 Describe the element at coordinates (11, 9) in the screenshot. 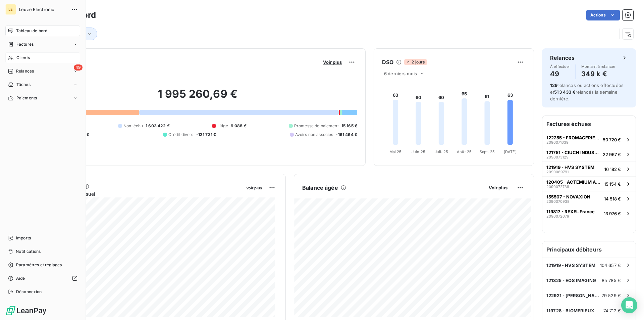

I see `div: LE` at that location.